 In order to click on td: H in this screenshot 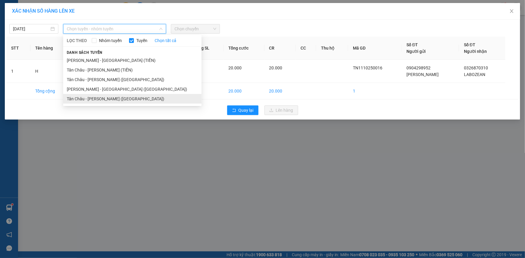, I will do `click(51, 71)`.